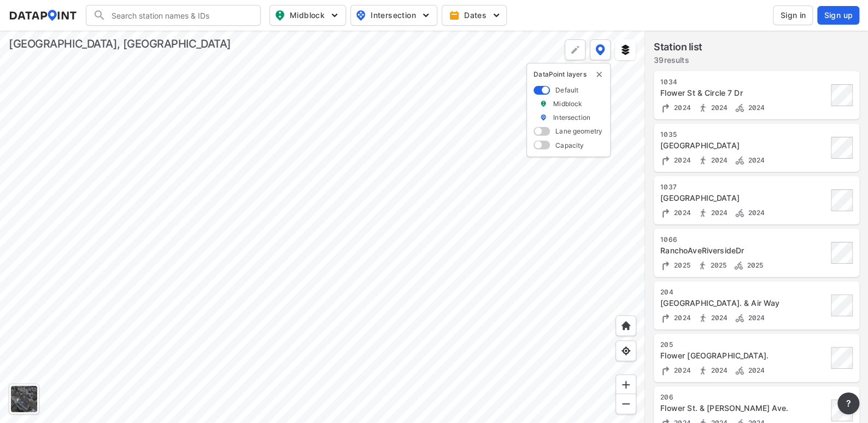  What do you see at coordinates (575, 50) in the screenshot?
I see `img: +Dz8AAAAASUVORK5CYII=` at bounding box center [575, 50].